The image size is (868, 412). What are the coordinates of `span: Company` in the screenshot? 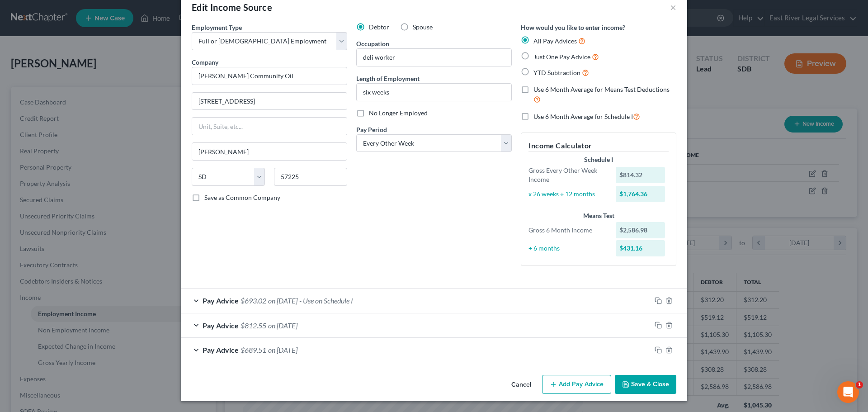 It's located at (205, 62).